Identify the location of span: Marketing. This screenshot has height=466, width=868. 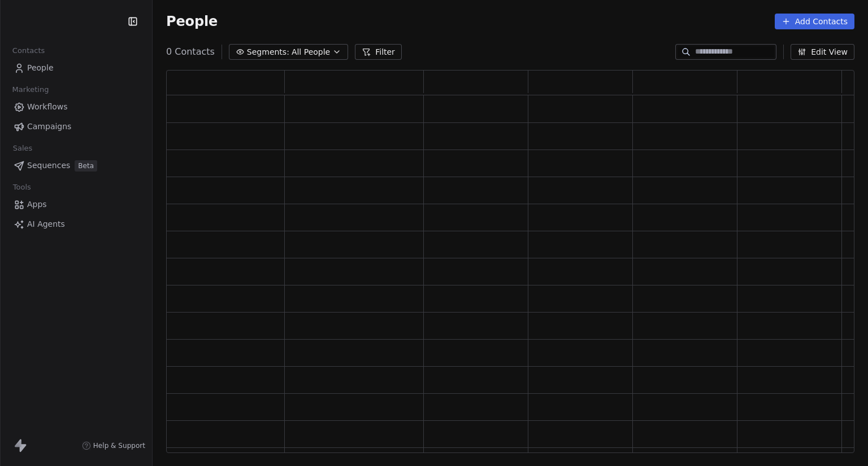
(30, 90).